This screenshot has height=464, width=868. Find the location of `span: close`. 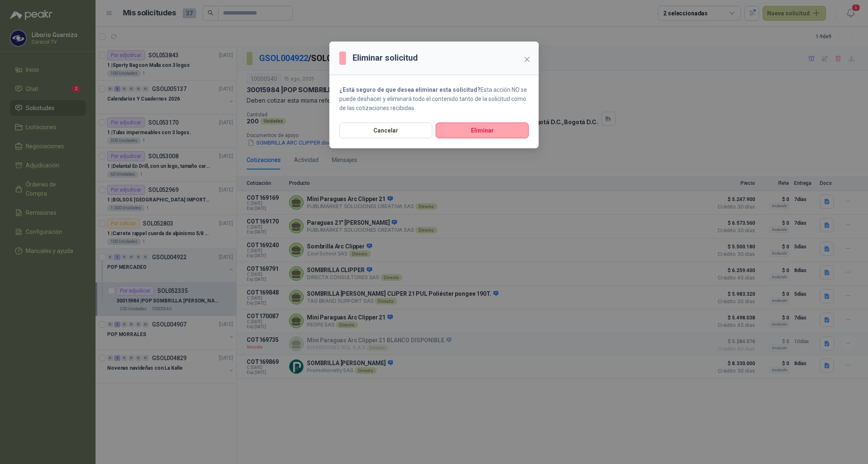

span: close is located at coordinates (527, 59).